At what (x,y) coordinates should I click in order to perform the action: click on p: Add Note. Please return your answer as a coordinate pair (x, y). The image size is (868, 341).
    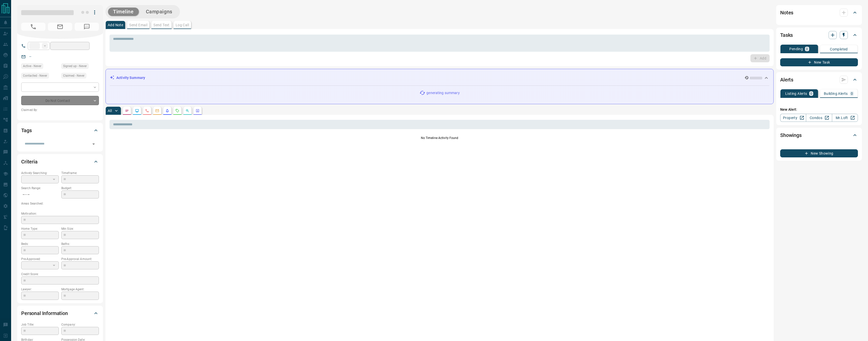
    Looking at the image, I should click on (115, 25).